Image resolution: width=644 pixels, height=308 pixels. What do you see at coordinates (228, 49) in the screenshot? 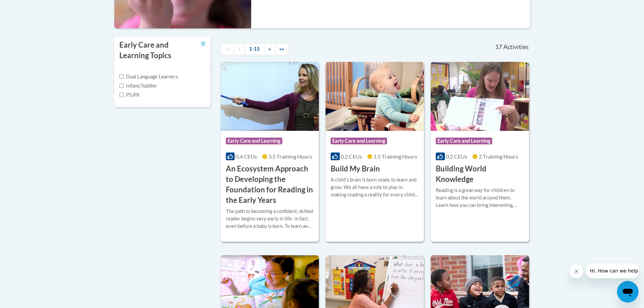
I see `a: Begining` at bounding box center [228, 49].